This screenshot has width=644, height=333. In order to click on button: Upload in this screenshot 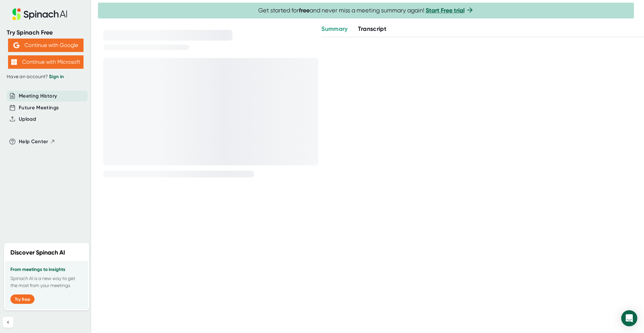, I will do `click(27, 119)`.